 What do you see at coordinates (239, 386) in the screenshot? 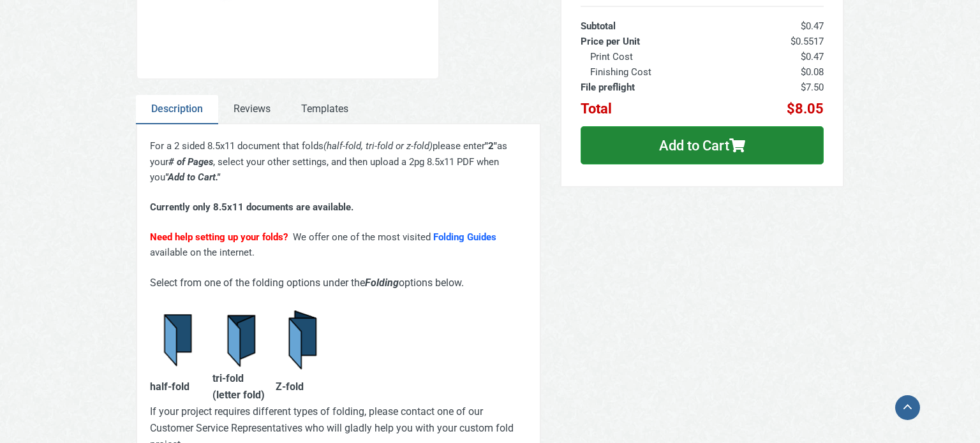
I see `strong: tri-fold (letter fold)` at bounding box center [239, 386].